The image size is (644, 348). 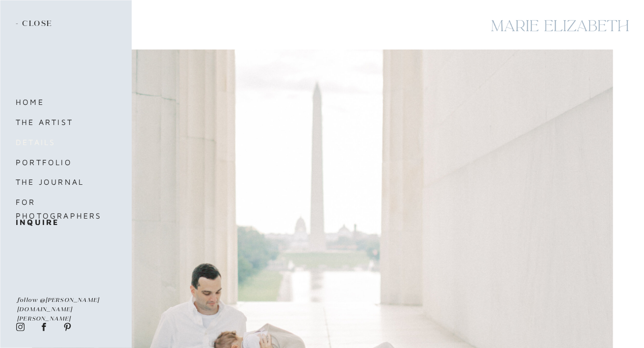 What do you see at coordinates (36, 24) in the screenshot?
I see `p: - close` at bounding box center [36, 24].